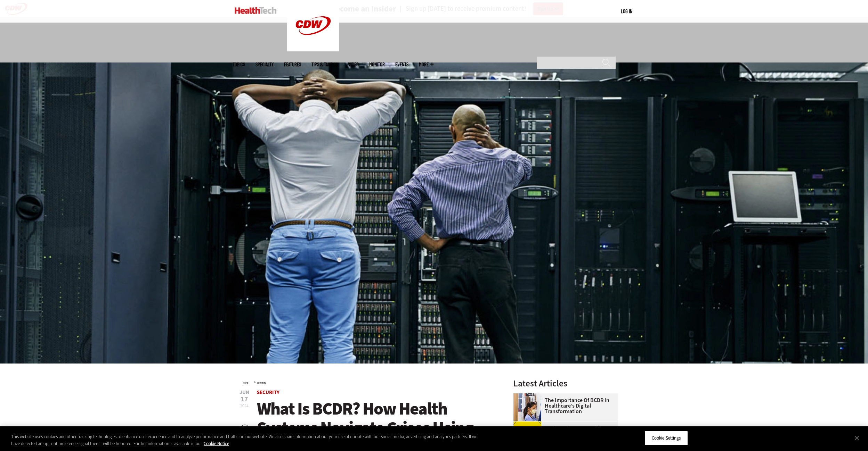  Describe the element at coordinates (244, 406) in the screenshot. I see `span: 2024` at that location.